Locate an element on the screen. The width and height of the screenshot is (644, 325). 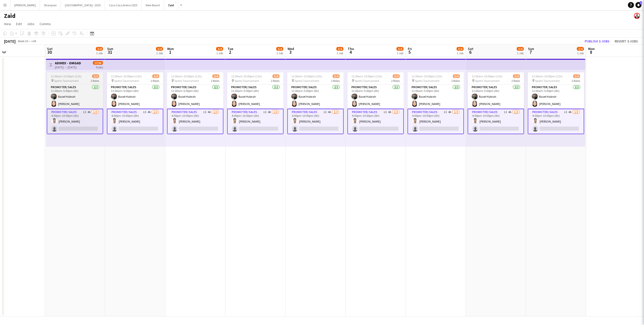
span: 5 is located at coordinates (409, 52).